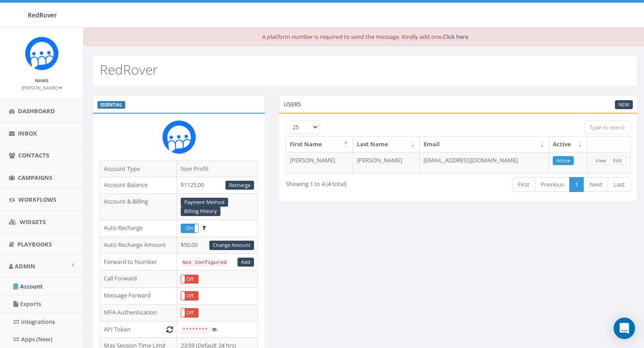  I want to click on a: Previous, so click(552, 184).